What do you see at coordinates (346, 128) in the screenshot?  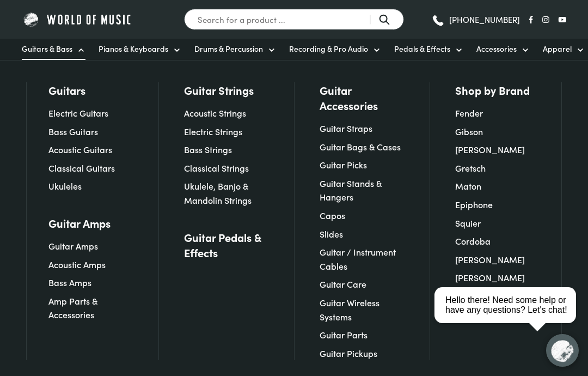 I see `a: Guitar Straps` at bounding box center [346, 128].